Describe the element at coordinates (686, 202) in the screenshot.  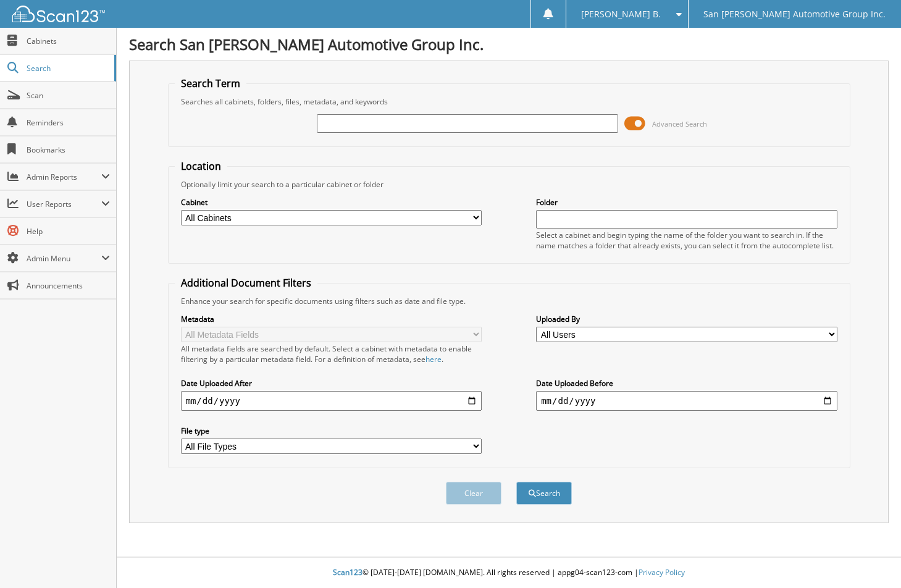
I see `label: Folder` at that location.